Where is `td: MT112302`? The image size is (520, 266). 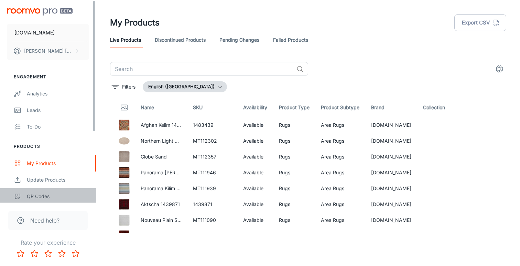
td: MT112302 is located at coordinates (213, 141).